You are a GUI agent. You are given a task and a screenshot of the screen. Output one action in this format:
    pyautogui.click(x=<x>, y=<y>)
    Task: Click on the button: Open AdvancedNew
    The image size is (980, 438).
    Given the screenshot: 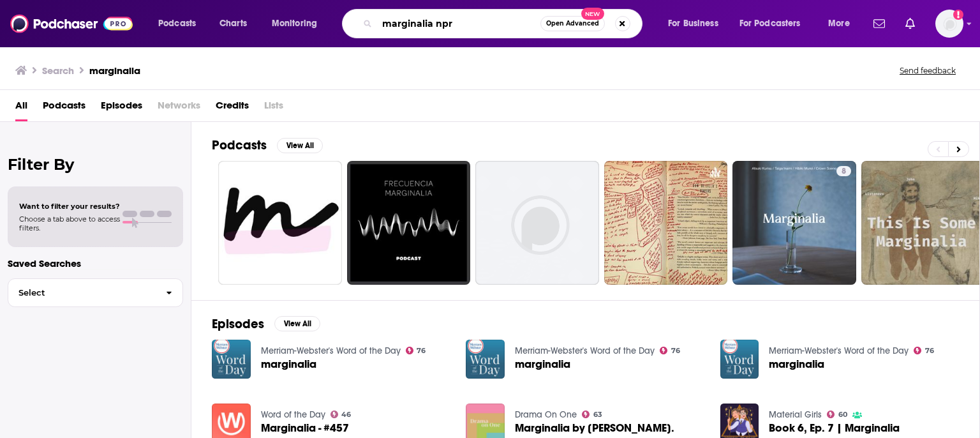 What is the action you would take?
    pyautogui.click(x=572, y=24)
    